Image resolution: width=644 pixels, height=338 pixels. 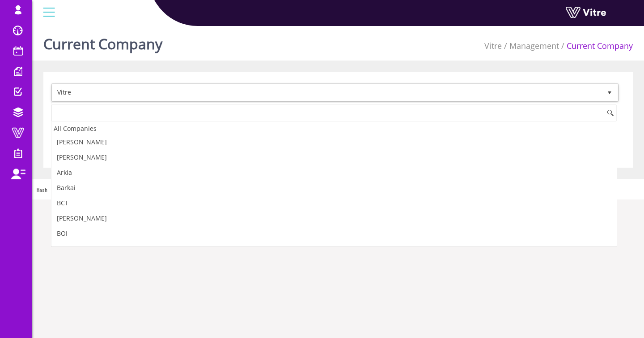 What do you see at coordinates (610, 92) in the screenshot?
I see `span: select` at bounding box center [610, 92].